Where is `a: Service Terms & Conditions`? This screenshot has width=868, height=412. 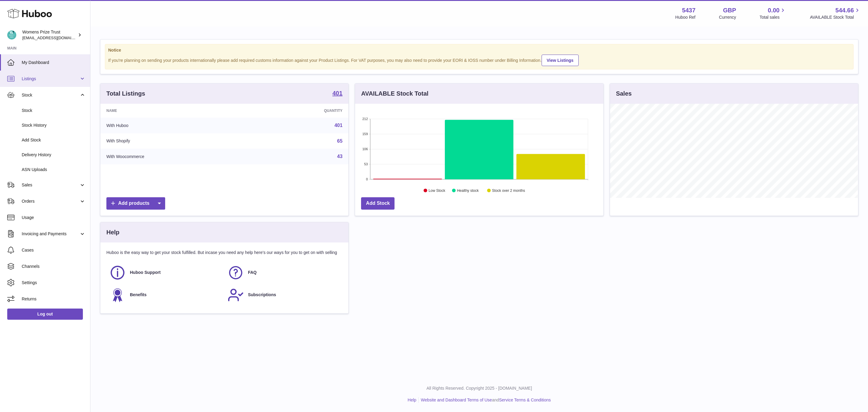 a: Service Terms & Conditions is located at coordinates (525, 400).